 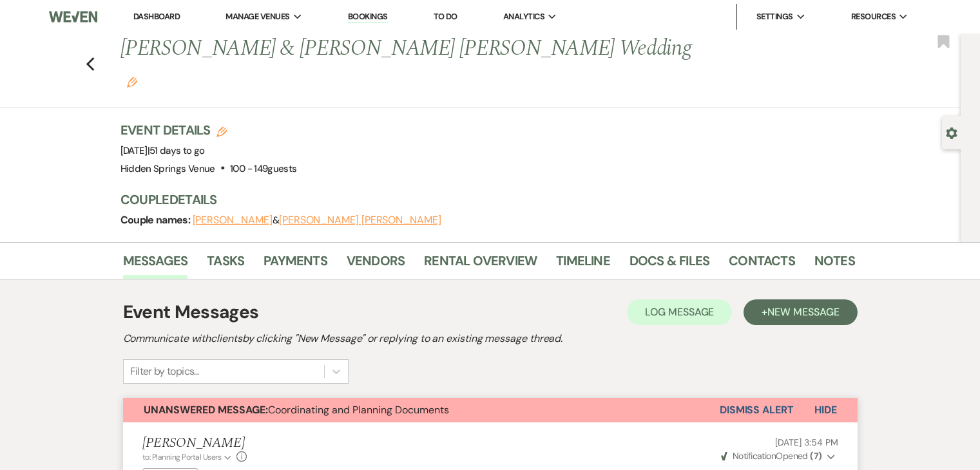 What do you see at coordinates (191, 312) in the screenshot?
I see `h1: Event Messages` at bounding box center [191, 312].